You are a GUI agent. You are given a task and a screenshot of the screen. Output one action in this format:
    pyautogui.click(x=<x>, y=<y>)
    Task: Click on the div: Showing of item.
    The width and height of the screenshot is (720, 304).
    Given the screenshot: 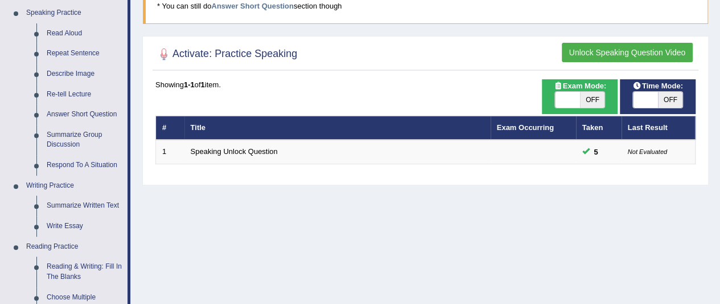 What is the action you would take?
    pyautogui.click(x=425, y=84)
    